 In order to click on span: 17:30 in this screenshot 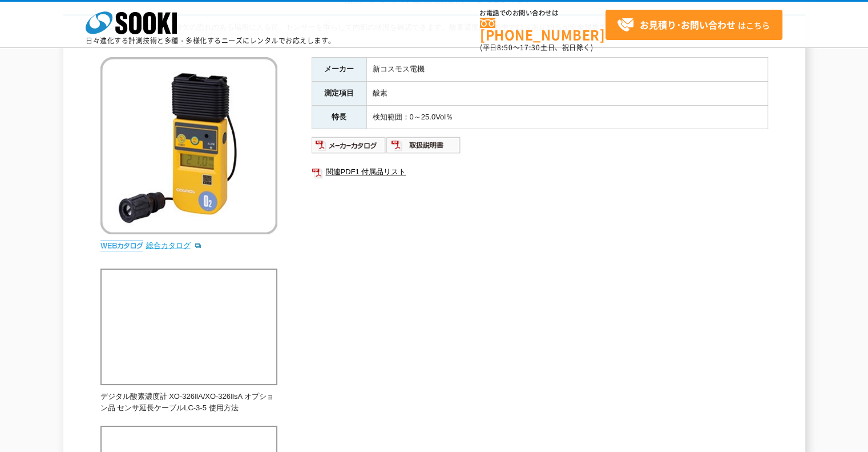, I will do `click(530, 48)`.